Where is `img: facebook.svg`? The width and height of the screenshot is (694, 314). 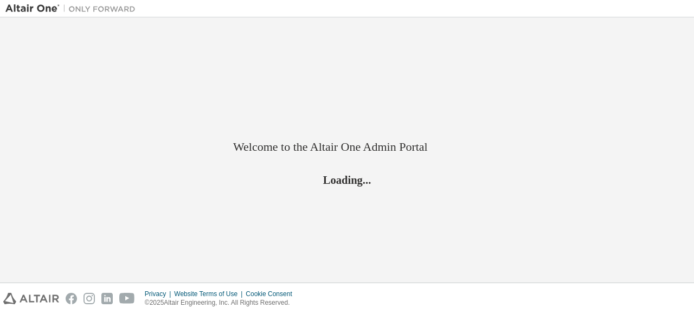 img: facebook.svg is located at coordinates (71, 298).